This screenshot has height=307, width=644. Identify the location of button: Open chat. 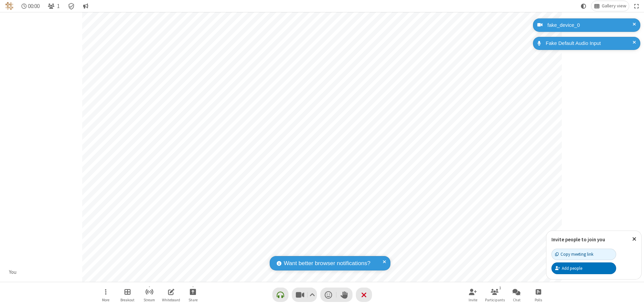
(517, 294).